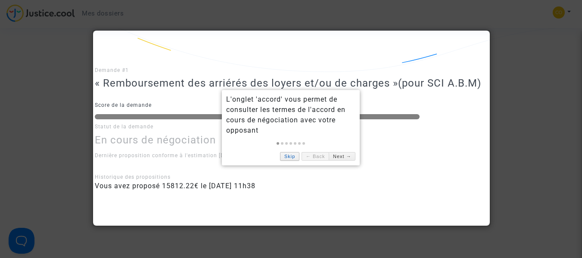 This screenshot has height=258, width=582. I want to click on h3: « Remboursement des arriérés des loyers et/ou de charges », so click(291, 83).